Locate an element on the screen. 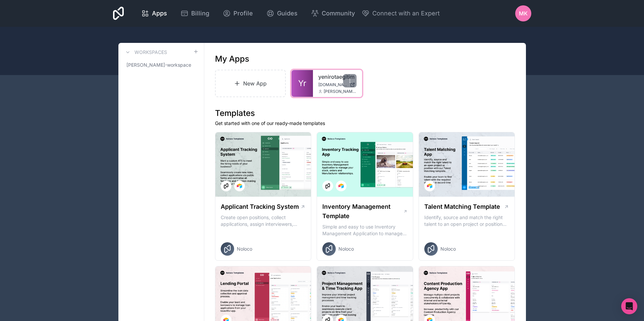 This screenshot has height=321, width=644. span: Connect with an Expert is located at coordinates (406, 13).